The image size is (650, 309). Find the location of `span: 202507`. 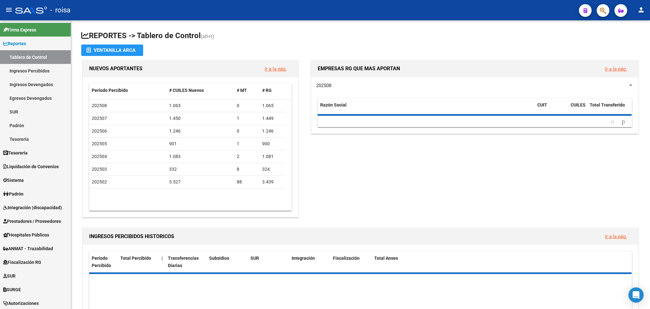

span: 202507 is located at coordinates (99, 118).